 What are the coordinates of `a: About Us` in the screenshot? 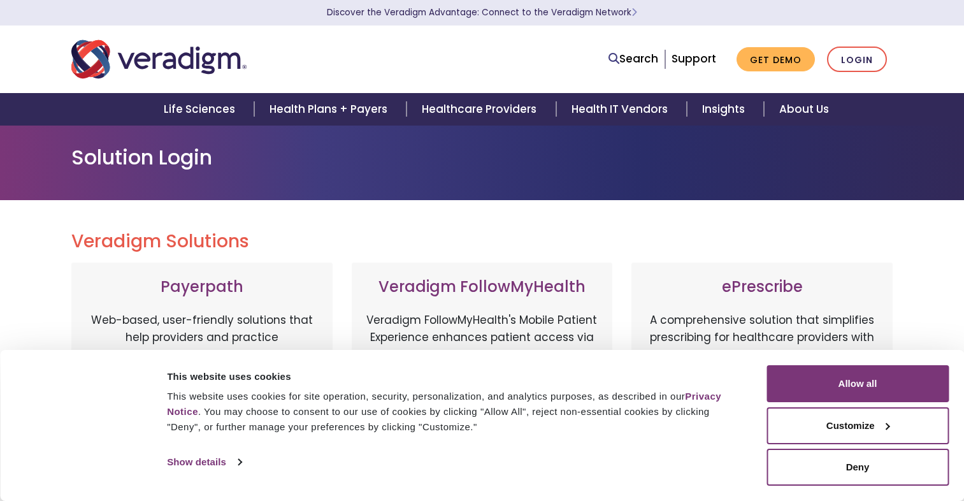 It's located at (804, 109).